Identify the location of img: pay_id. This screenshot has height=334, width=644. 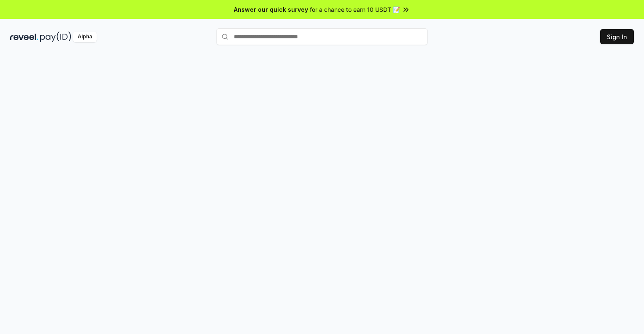
(56, 37).